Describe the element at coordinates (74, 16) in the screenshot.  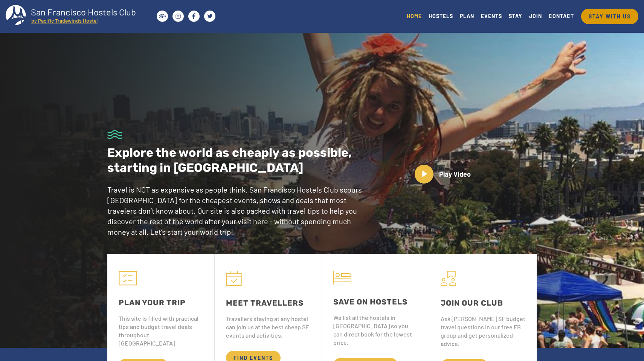
I see `a: San Francisco Hostels Club by Pacific Tradewinds Hostel` at that location.